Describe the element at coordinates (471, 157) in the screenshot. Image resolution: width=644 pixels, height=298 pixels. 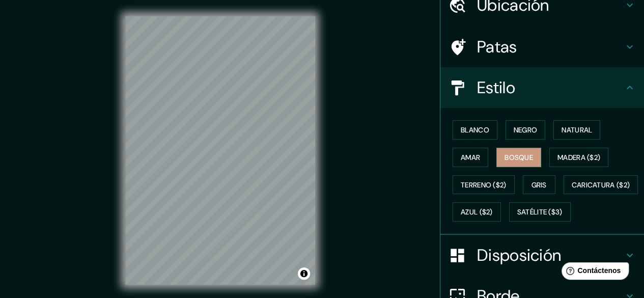
I see `font: Amar` at that location.